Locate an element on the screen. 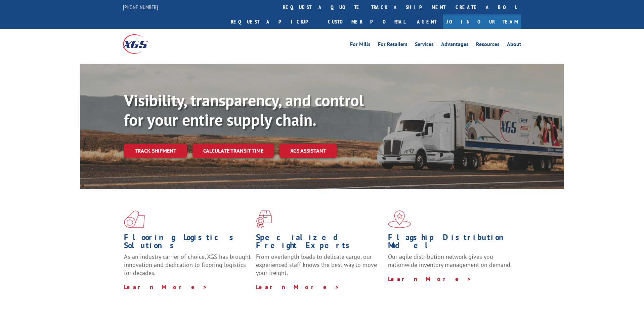  a: Request a pickup is located at coordinates (274, 22).